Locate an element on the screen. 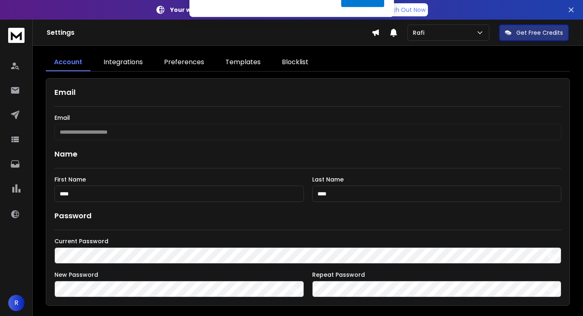  button: Enable is located at coordinates (362, 53).